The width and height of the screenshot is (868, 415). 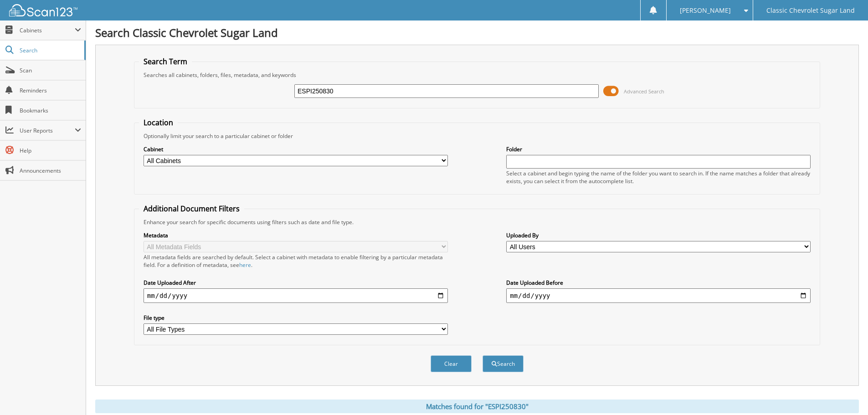 What do you see at coordinates (451, 363) in the screenshot?
I see `button: Clear` at bounding box center [451, 363].